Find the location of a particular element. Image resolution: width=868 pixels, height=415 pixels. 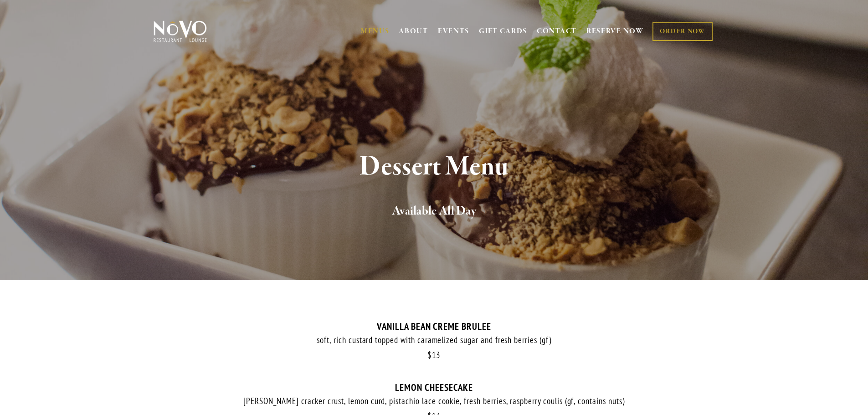

a: ORDER NOW is located at coordinates (682, 31).